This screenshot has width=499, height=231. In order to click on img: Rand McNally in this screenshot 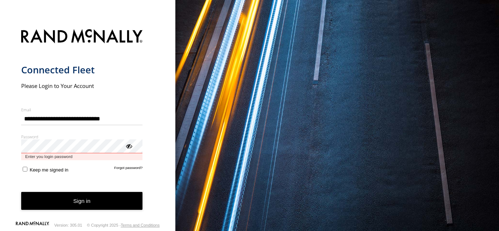, I will do `click(82, 37)`.